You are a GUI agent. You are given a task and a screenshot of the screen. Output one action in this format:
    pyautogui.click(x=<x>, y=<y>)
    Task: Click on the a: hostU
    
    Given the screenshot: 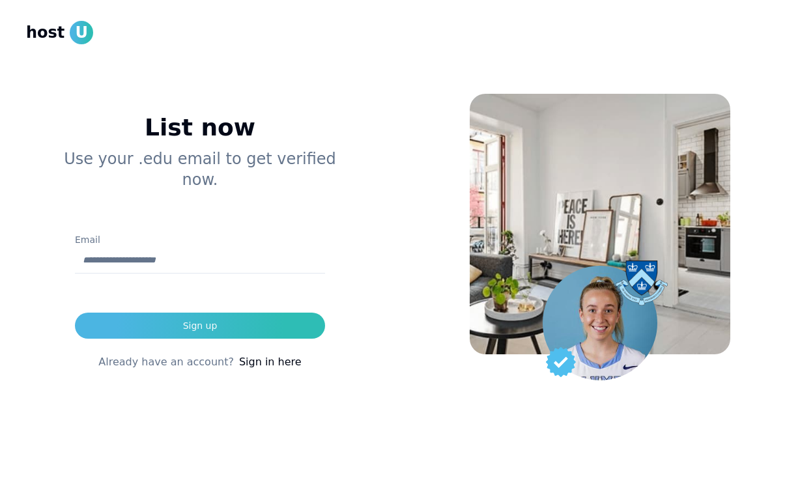 What is the action you would take?
    pyautogui.click(x=59, y=33)
    